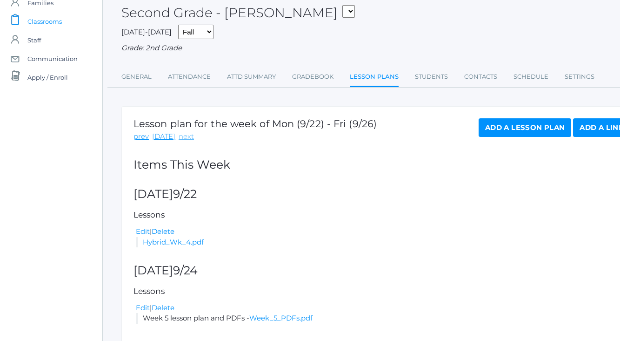 The width and height of the screenshot is (620, 341). What do you see at coordinates (186, 136) in the screenshot?
I see `a: next` at bounding box center [186, 136].